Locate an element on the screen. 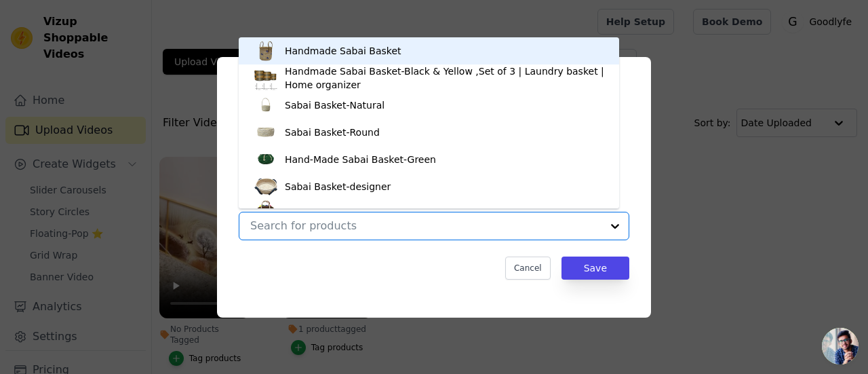 The height and width of the screenshot is (374, 868). div: Sabai Basket-designer is located at coordinates (338, 187).